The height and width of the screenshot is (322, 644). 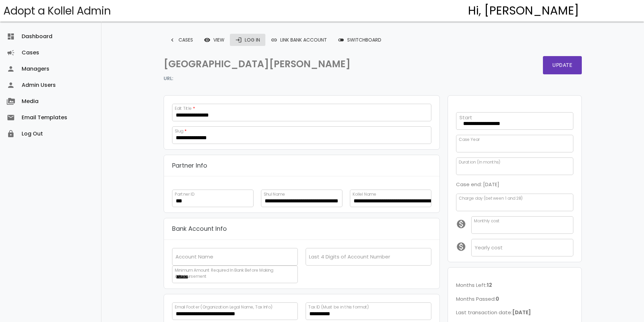 I want to click on a: loginLog In, so click(x=248, y=40).